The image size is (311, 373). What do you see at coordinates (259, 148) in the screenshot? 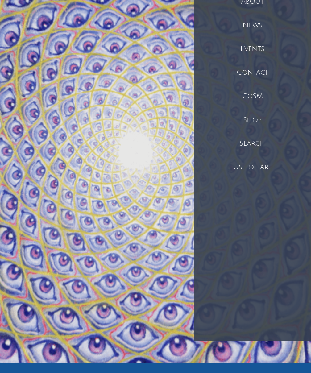
I see `div: Use of Art` at bounding box center [259, 148].